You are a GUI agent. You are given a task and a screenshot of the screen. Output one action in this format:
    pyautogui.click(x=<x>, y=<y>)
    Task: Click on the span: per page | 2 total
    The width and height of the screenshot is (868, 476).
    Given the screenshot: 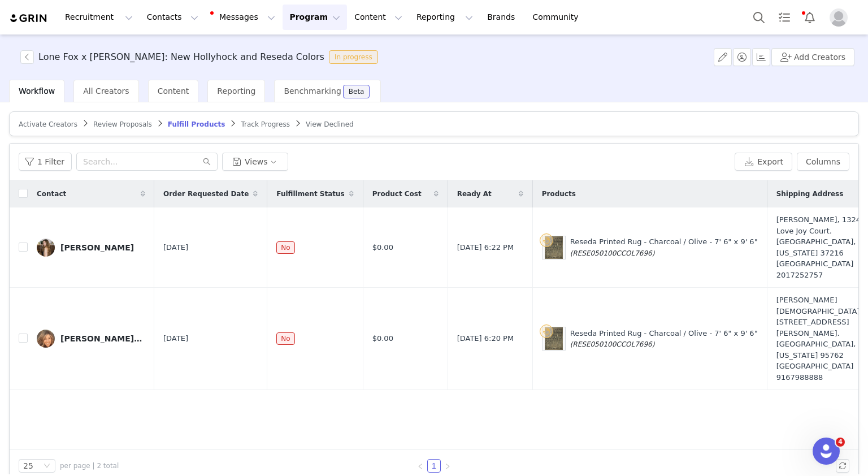 What is the action you would take?
    pyautogui.click(x=89, y=466)
    